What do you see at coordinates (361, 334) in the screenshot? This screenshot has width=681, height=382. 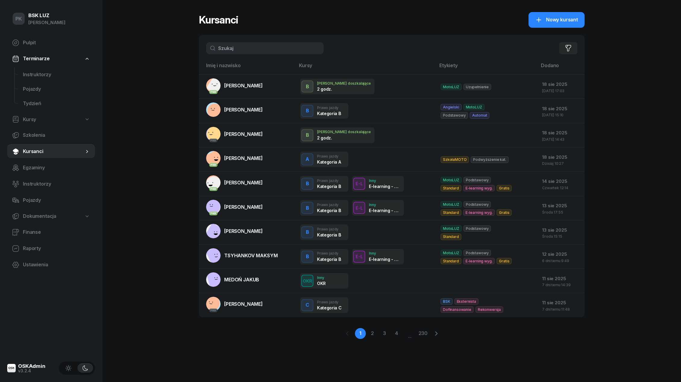 I see `a: 1` at bounding box center [361, 334].